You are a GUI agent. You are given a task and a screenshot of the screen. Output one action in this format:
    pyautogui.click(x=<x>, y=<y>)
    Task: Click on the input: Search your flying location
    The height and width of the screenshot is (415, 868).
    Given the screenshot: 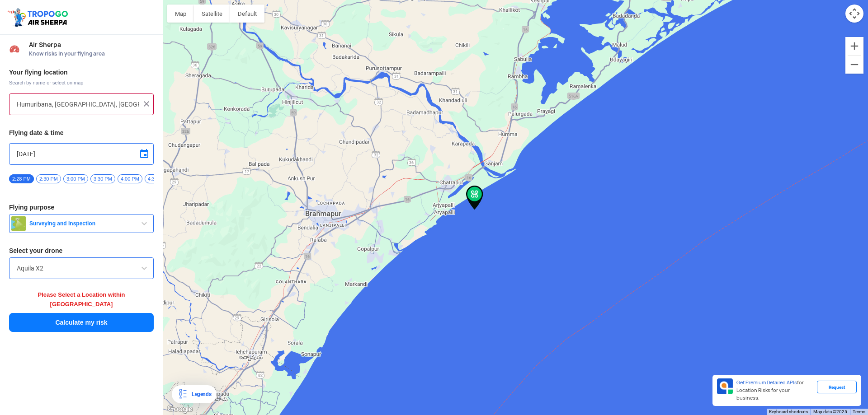 What is the action you would take?
    pyautogui.click(x=77, y=104)
    